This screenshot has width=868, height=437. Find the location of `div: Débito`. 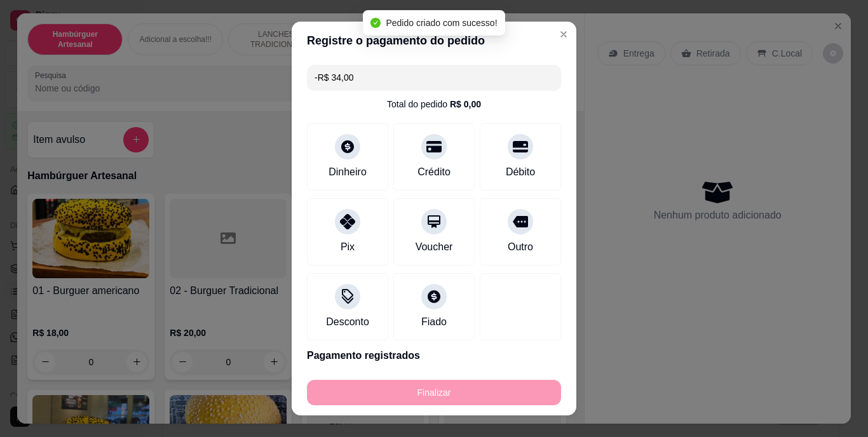

div: Débito is located at coordinates (520, 172).